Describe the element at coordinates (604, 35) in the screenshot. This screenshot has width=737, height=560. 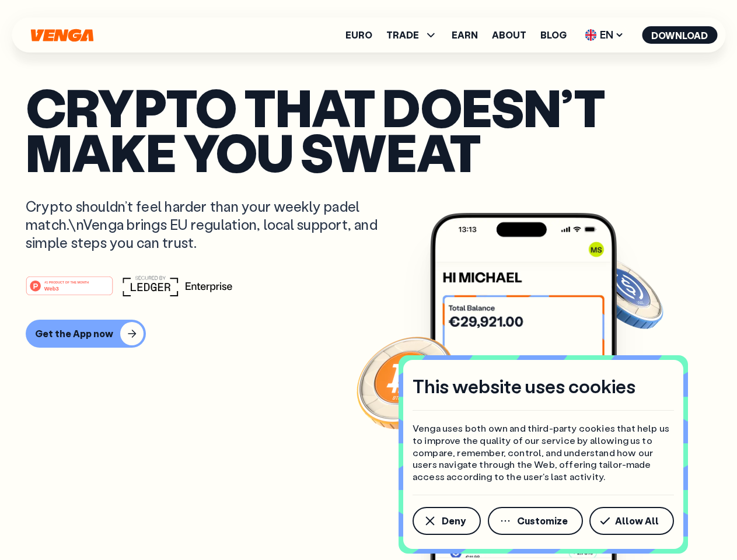
I see `span: EN` at that location.